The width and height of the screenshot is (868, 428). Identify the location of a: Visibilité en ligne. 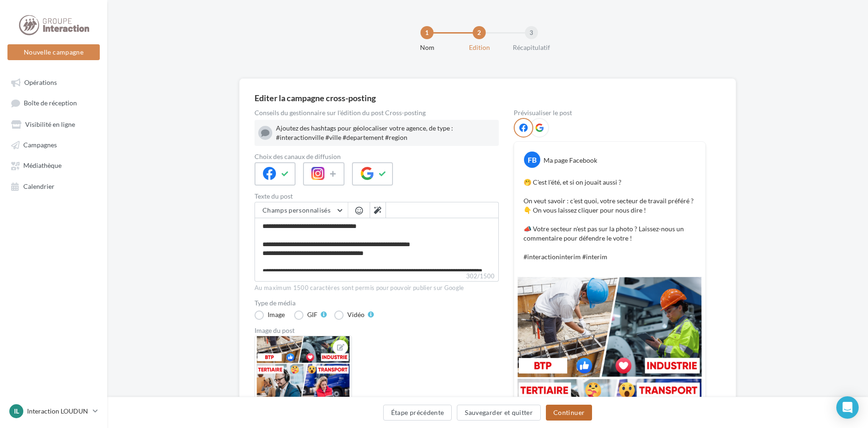
(53, 124).